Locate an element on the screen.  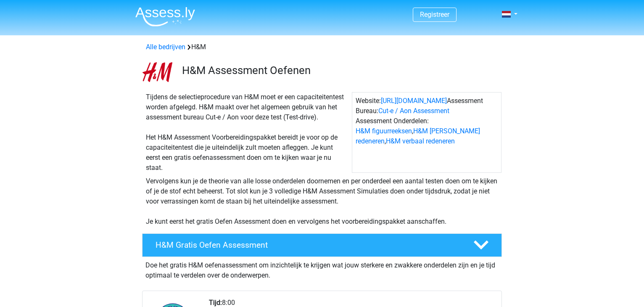
div: Vervolgens kun je de theorie van alle losse onderdelen doornemen en per onderdeel een aantal test... is located at coordinates (322, 201).